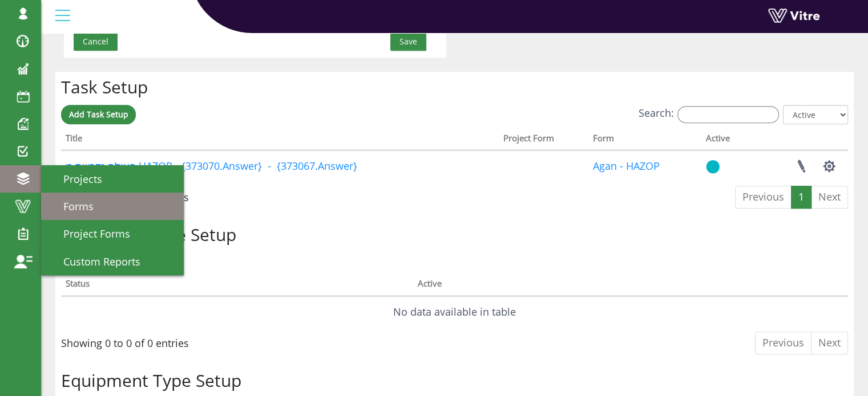 The width and height of the screenshot is (868, 396). What do you see at coordinates (72, 206) in the screenshot?
I see `span: Forms` at bounding box center [72, 206].